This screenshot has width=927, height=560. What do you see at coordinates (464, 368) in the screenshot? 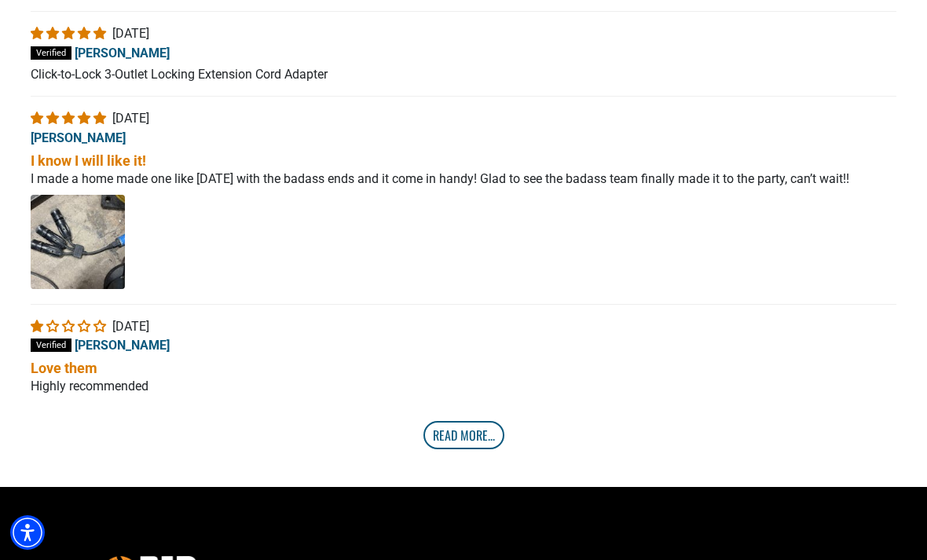
I see `b: Love them` at bounding box center [464, 368].